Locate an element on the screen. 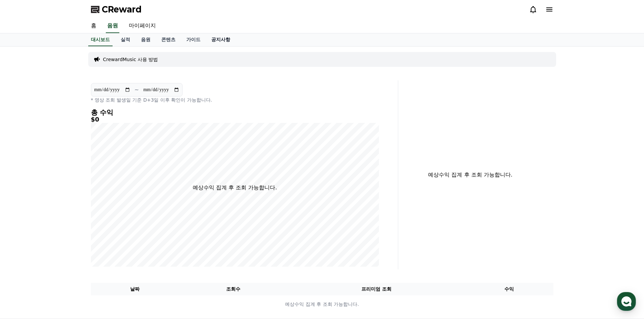 Image resolution: width=644 pixels, height=319 pixels. th: 조회수 is located at coordinates (233, 289).